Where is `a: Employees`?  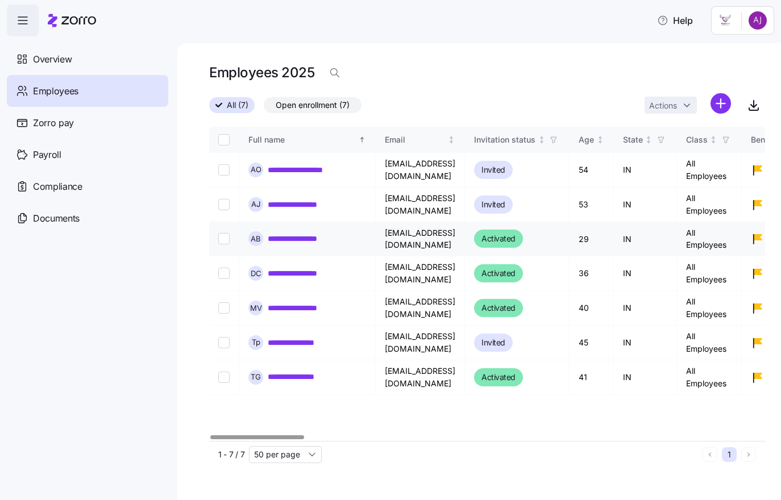
a: Employees is located at coordinates (88, 91).